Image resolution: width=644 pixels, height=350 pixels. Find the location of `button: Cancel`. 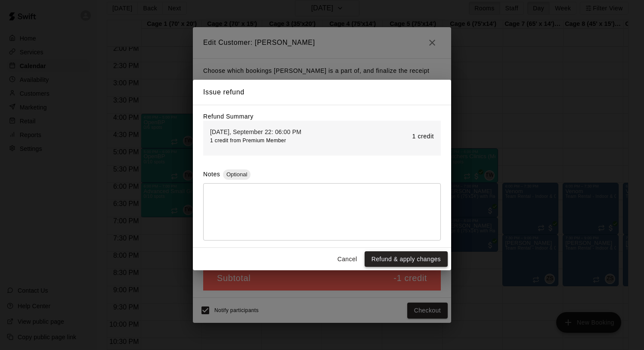

button: Cancel is located at coordinates (348, 259).